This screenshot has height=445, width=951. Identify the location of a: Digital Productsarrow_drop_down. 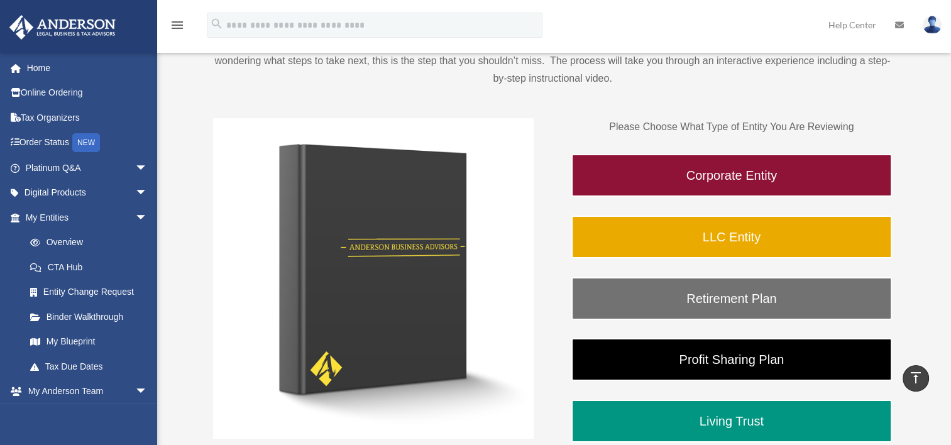
(87, 193).